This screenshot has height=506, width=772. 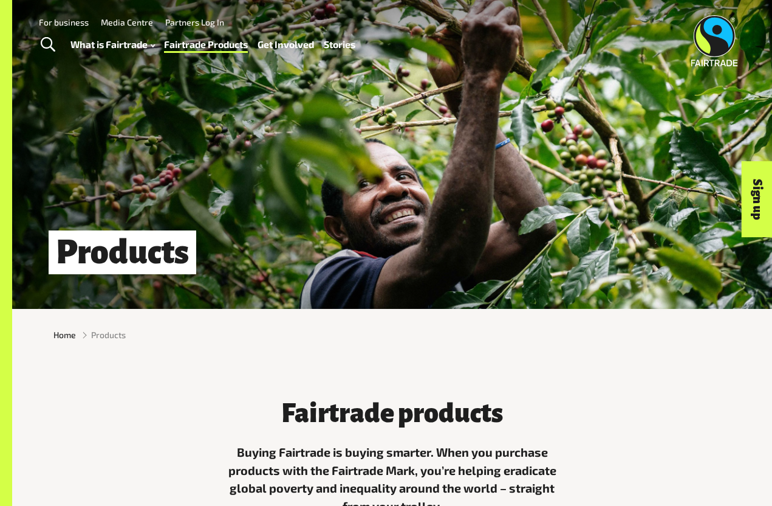 I want to click on a: Toggle Search, so click(x=47, y=45).